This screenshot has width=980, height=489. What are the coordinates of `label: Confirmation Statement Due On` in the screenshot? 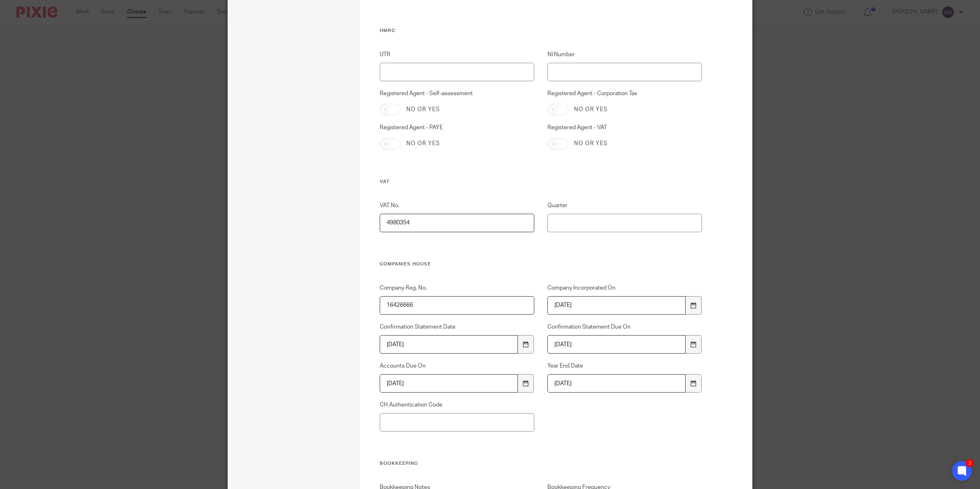 It's located at (625, 327).